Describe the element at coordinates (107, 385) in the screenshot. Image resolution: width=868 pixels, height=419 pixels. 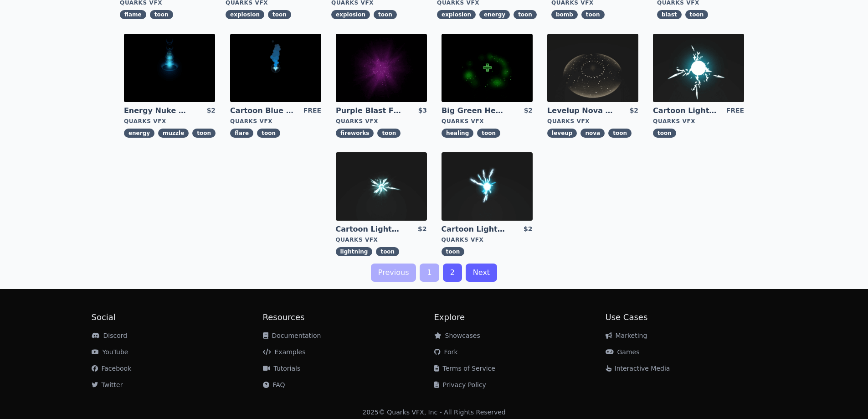
I see `a: Twitter` at that location.